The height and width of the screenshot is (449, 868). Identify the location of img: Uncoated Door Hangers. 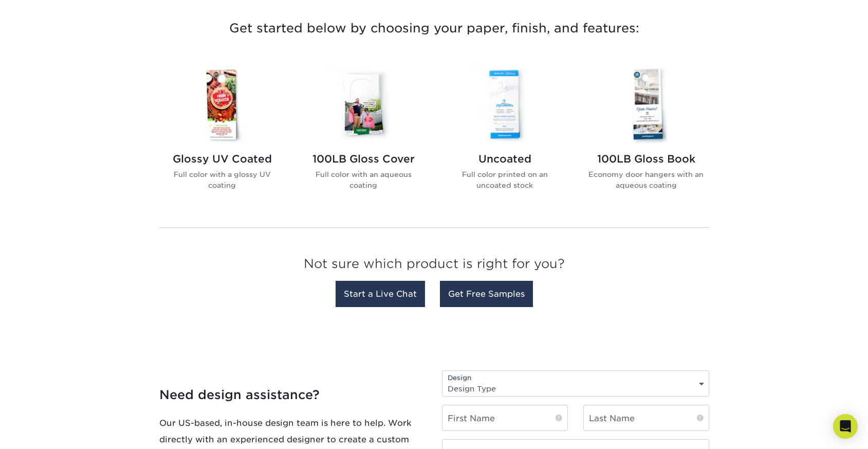
(505, 104).